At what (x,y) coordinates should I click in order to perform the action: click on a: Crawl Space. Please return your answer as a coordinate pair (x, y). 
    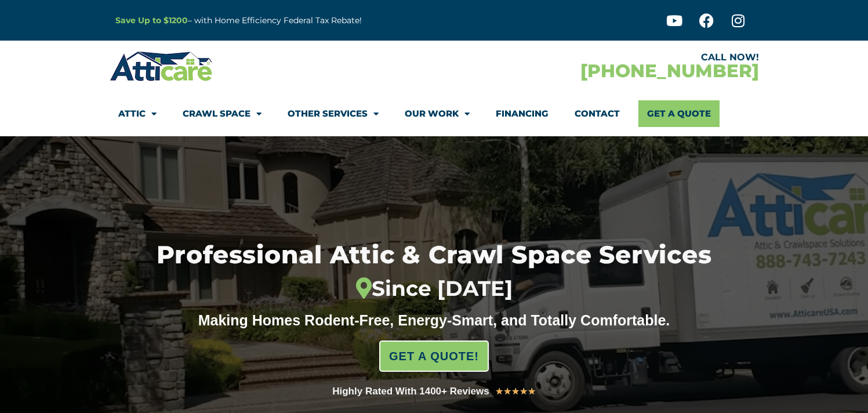
    Looking at the image, I should click on (222, 114).